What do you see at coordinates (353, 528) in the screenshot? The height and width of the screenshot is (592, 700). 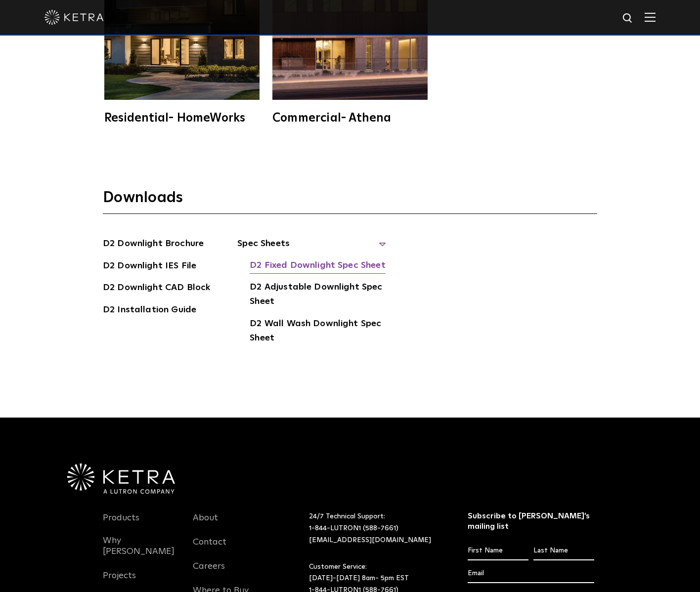 I see `a: 1-844-LUTRON1 (588-7661)` at bounding box center [353, 528].